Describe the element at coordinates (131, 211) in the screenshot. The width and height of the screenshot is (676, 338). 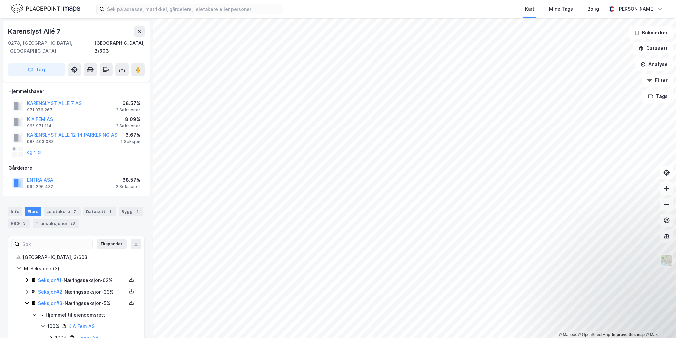
I see `div: Bygg` at that location.